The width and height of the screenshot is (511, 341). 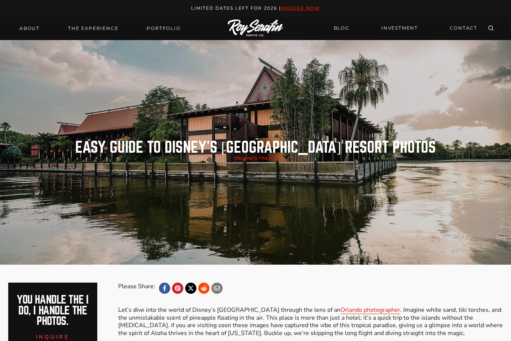 What do you see at coordinates (267, 158) in the screenshot?
I see `a: Travel` at bounding box center [267, 158].